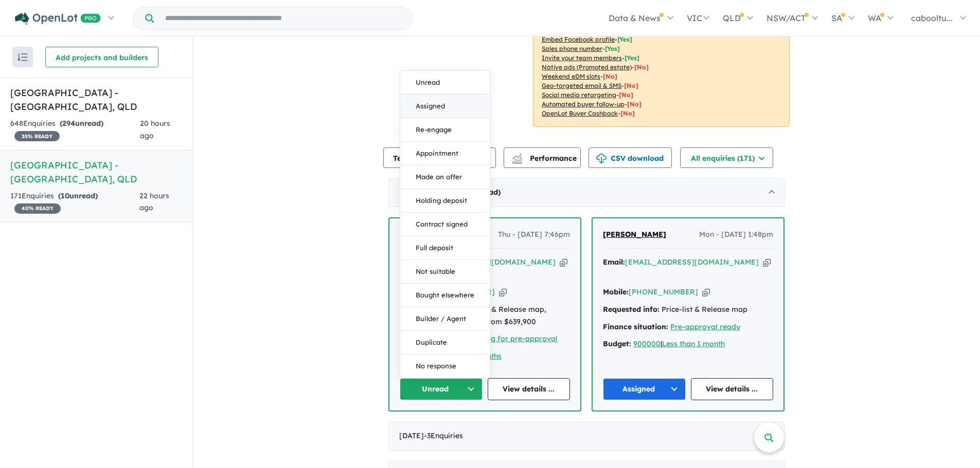 The image size is (980, 468). What do you see at coordinates (37, 136) in the screenshot?
I see `span: 35 % READY` at bounding box center [37, 136].